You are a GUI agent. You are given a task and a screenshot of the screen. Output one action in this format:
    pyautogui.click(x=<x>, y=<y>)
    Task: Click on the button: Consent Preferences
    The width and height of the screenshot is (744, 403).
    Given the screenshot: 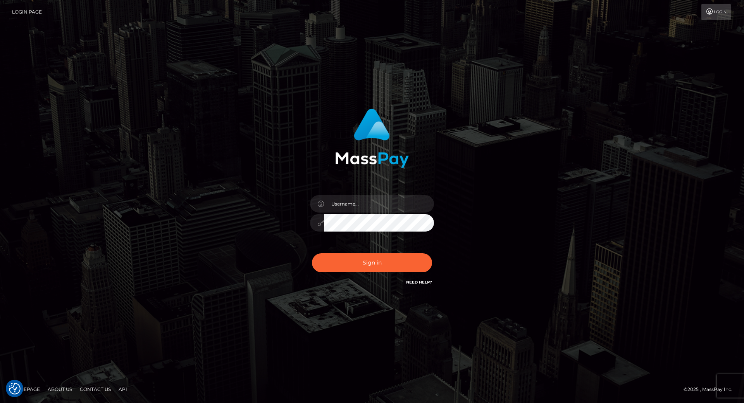 What is the action you would take?
    pyautogui.click(x=15, y=388)
    